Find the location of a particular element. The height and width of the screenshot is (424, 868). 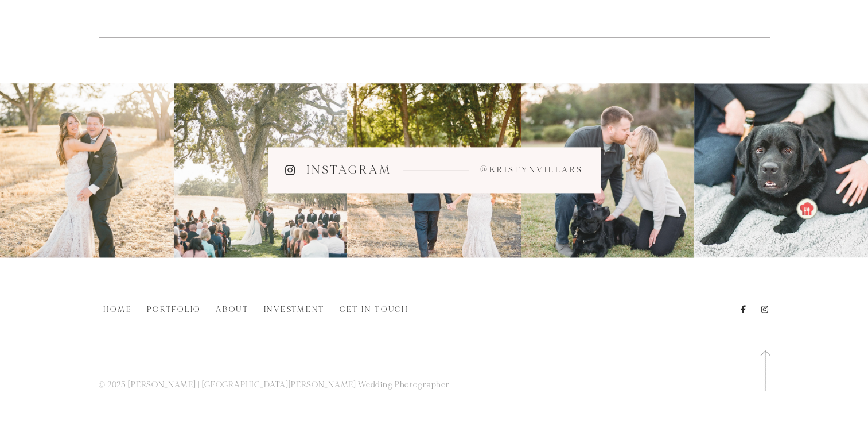

a: Instagram @kristynvillars is located at coordinates (434, 170).